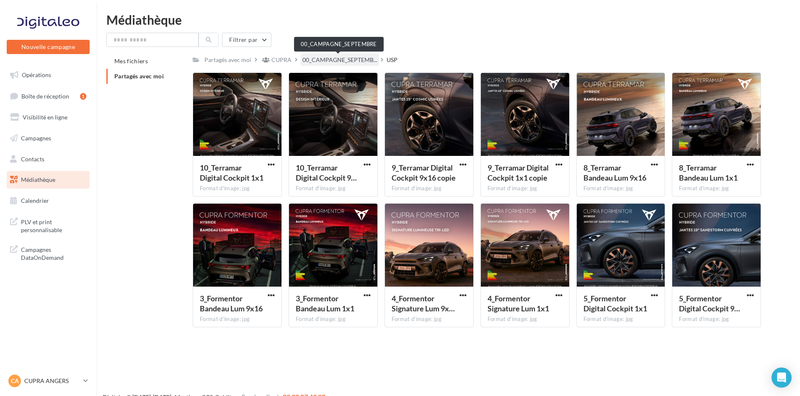 This screenshot has width=800, height=396. I want to click on span: 8_Terramar Bandeau Lum 9x16, so click(615, 173).